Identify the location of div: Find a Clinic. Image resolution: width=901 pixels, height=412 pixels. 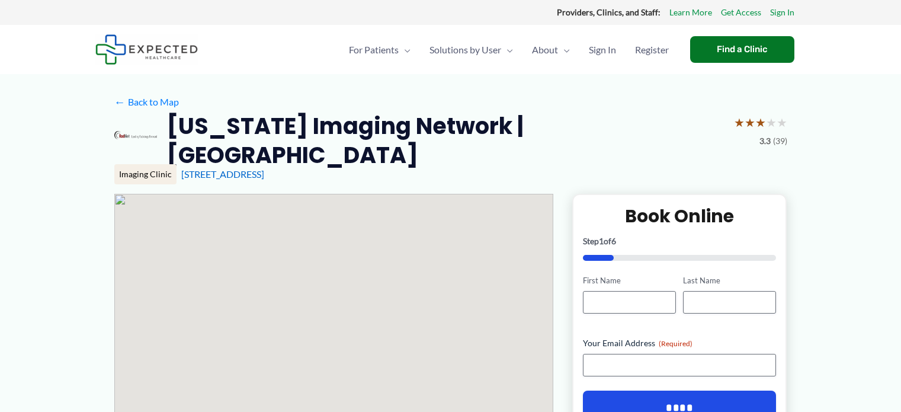
(743, 49).